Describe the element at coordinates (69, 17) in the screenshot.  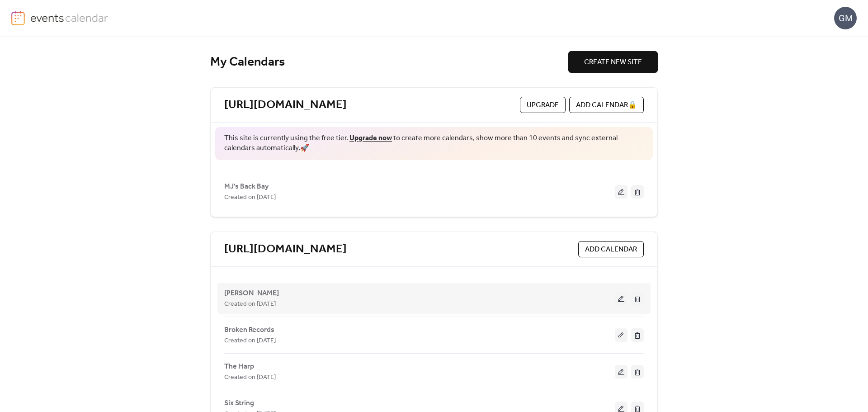
I see `img: logo-type` at that location.